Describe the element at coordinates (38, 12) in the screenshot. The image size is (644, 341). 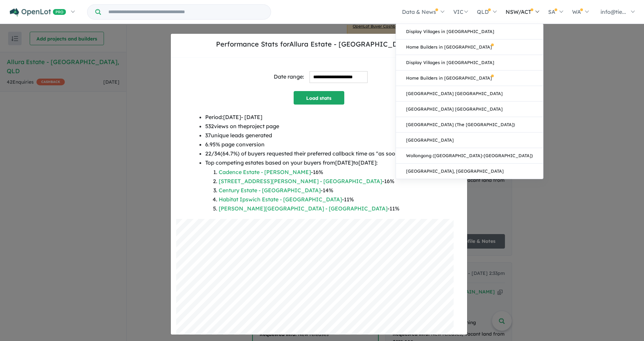
I see `img: Openlot PRO Logo White` at that location.